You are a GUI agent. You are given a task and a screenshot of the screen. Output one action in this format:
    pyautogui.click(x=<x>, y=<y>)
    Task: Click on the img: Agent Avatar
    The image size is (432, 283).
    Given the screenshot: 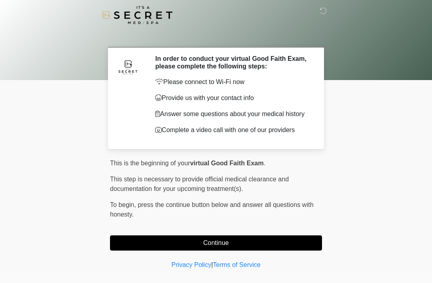 What is the action you would take?
    pyautogui.click(x=128, y=67)
    